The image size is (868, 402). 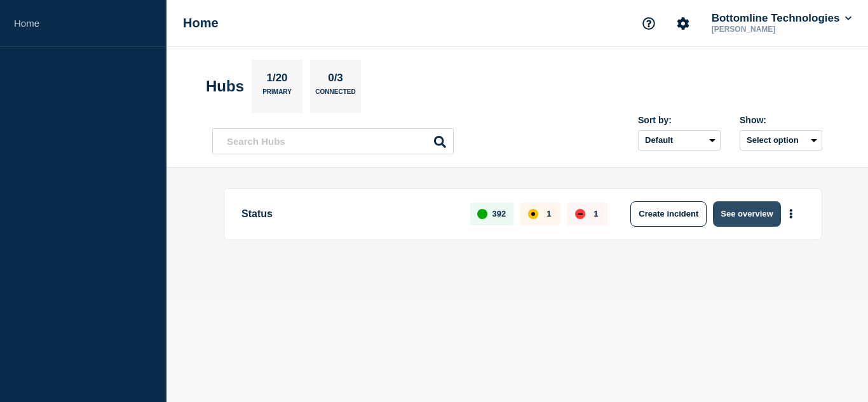 What do you see at coordinates (781, 18) in the screenshot?
I see `button: Bottomline Technologies` at bounding box center [781, 18].